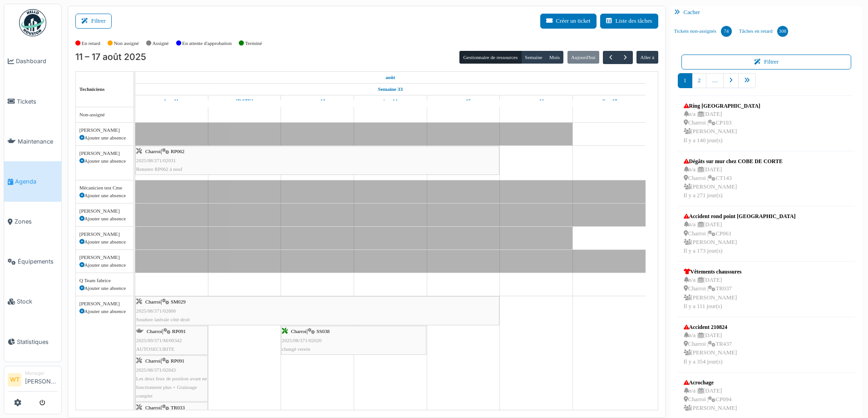 The image size is (868, 418). What do you see at coordinates (92, 89) in the screenshot?
I see `span: Techniciens` at bounding box center [92, 89].